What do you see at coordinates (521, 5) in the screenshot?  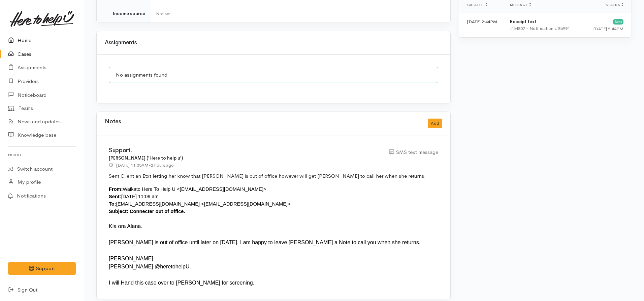 I see `span: Message` at bounding box center [521, 5].